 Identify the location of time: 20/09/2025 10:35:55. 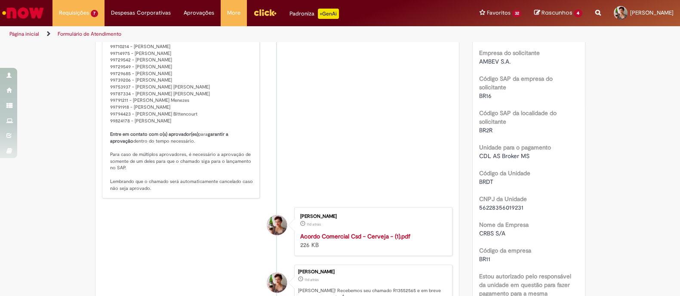
(314, 224).